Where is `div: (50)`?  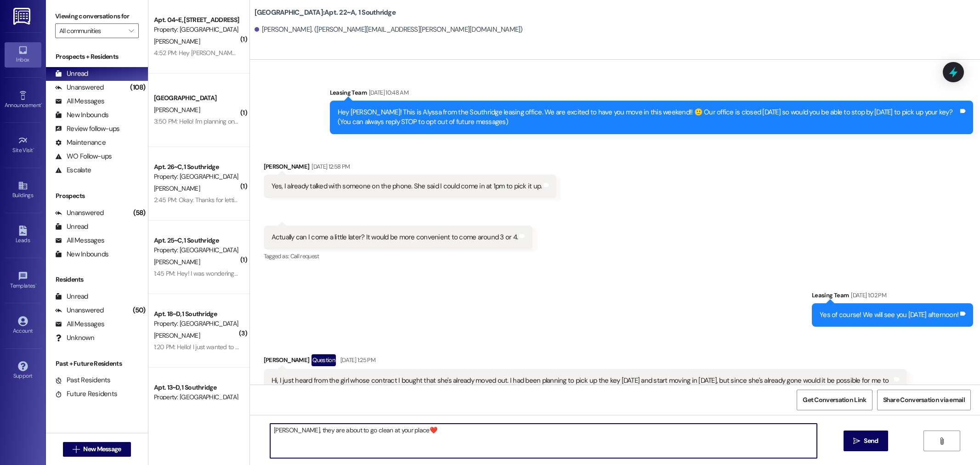 div: (50) is located at coordinates (139, 310).